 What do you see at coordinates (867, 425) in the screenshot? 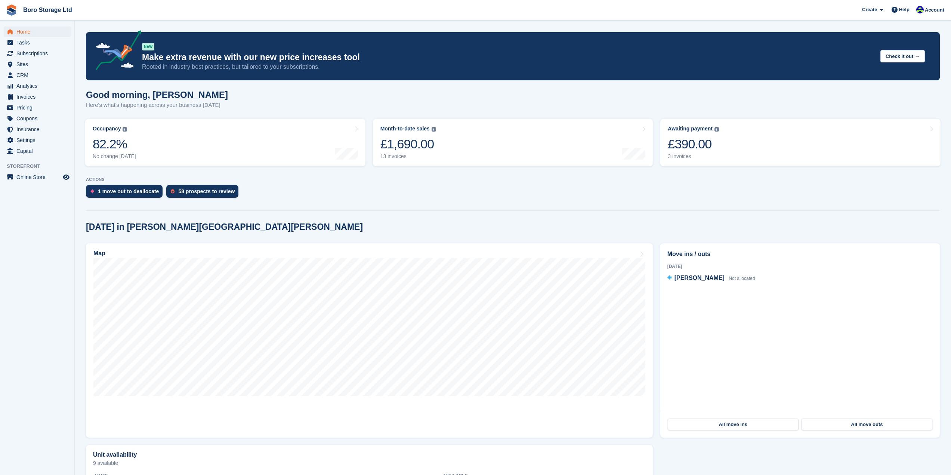
I see `a: All move outs` at bounding box center [867, 425].